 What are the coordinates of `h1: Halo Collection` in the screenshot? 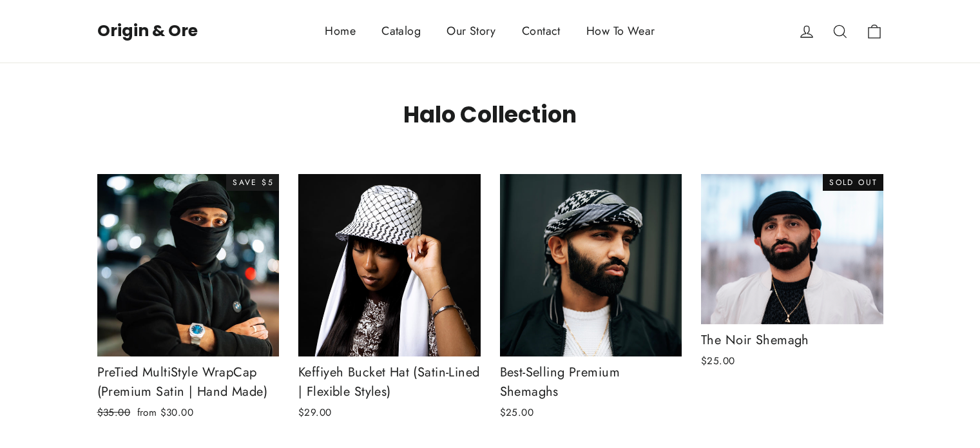 It's located at (491, 115).